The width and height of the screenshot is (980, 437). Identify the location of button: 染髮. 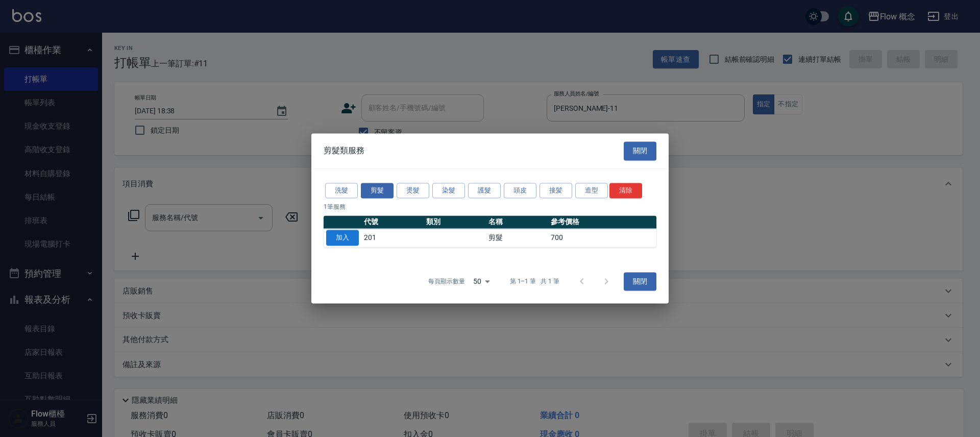
(449, 190).